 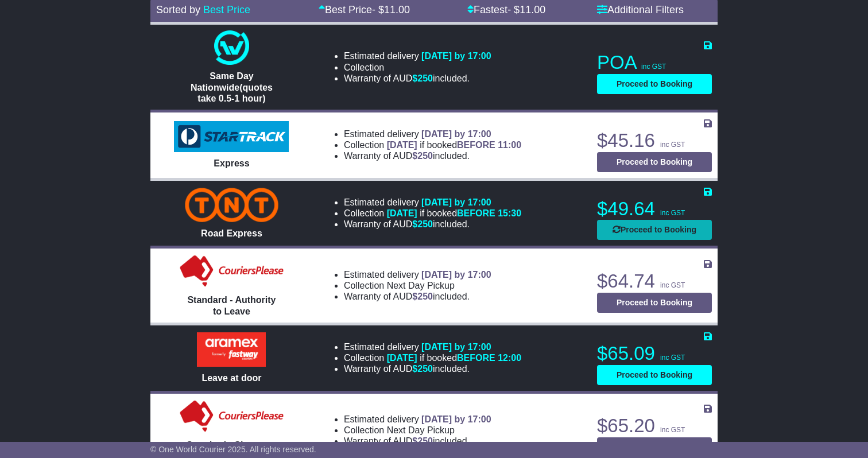 I want to click on p: $45.16, so click(x=654, y=141).